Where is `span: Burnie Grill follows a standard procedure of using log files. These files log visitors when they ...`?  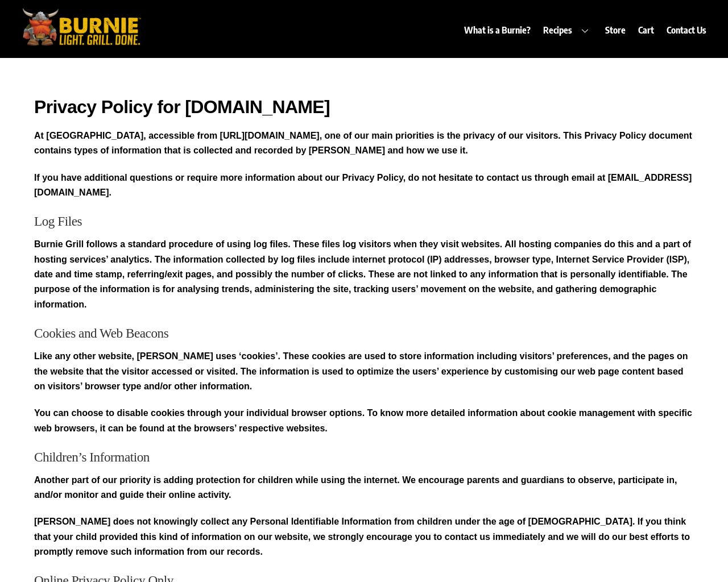
span: Burnie Grill follows a standard procedure of using log files. These files log visitors when they ... is located at coordinates (362, 274).